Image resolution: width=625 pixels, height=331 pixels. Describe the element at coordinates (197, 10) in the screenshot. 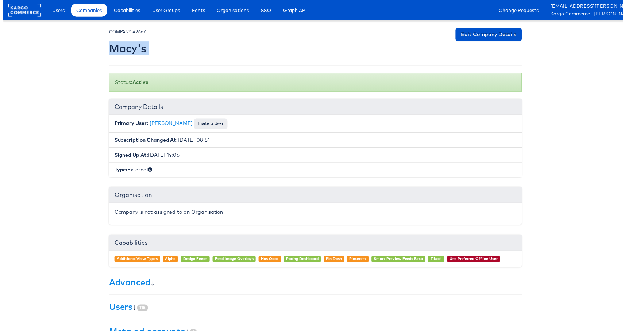

I see `span: Fonts` at that location.